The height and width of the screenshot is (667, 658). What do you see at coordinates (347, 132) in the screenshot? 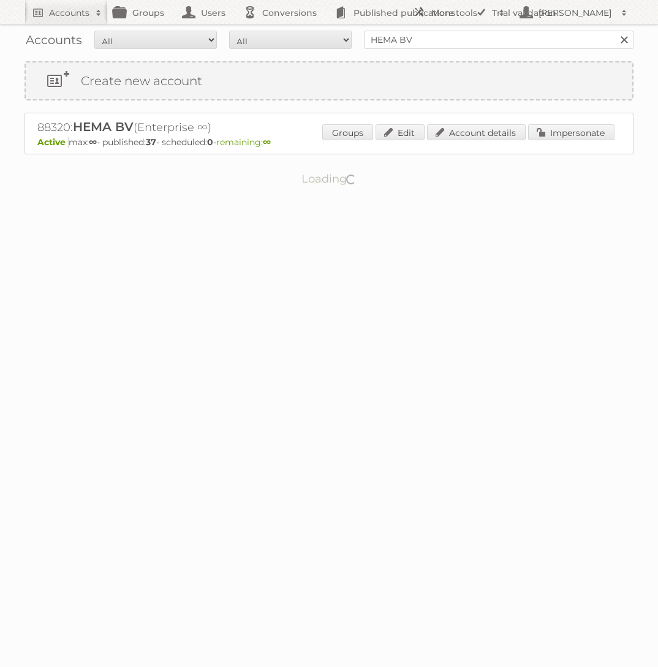
I see `a: Groups` at bounding box center [347, 132].